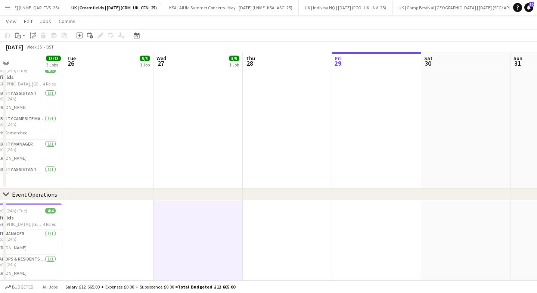 Image resolution: width=537 pixels, height=293 pixels. What do you see at coordinates (53, 58) in the screenshot?
I see `span: 13/13` at bounding box center [53, 58].